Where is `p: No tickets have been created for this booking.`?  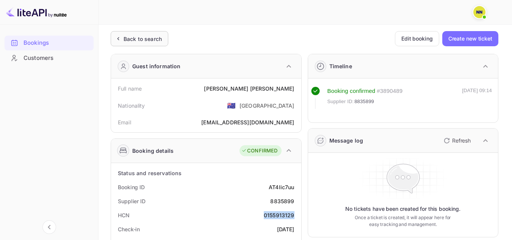 p: No tickets have been created for this booking. is located at coordinates (403, 209).